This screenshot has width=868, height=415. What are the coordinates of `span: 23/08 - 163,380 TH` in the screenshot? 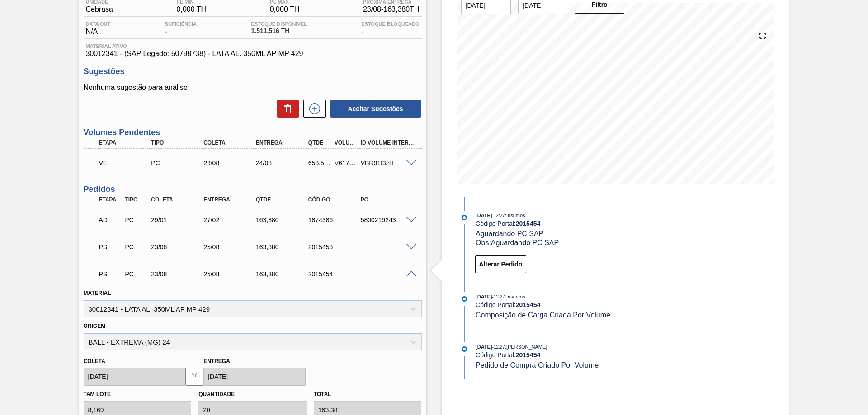 It's located at (391, 9).